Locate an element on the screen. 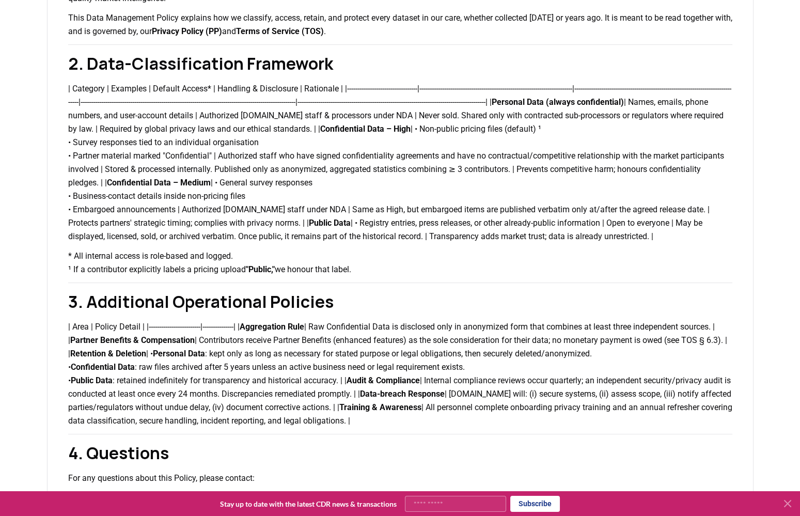 The image size is (800, 516). p: For any questions about this Policy, please contact: is located at coordinates (400, 478).